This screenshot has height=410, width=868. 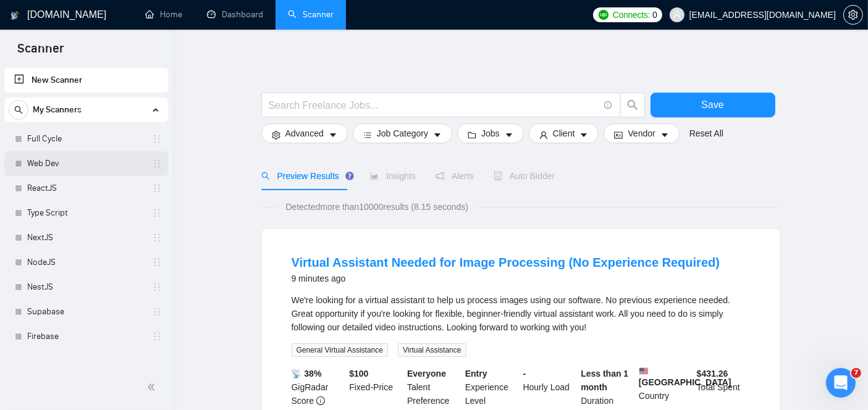 I want to click on div: Hourly Load, so click(x=550, y=387).